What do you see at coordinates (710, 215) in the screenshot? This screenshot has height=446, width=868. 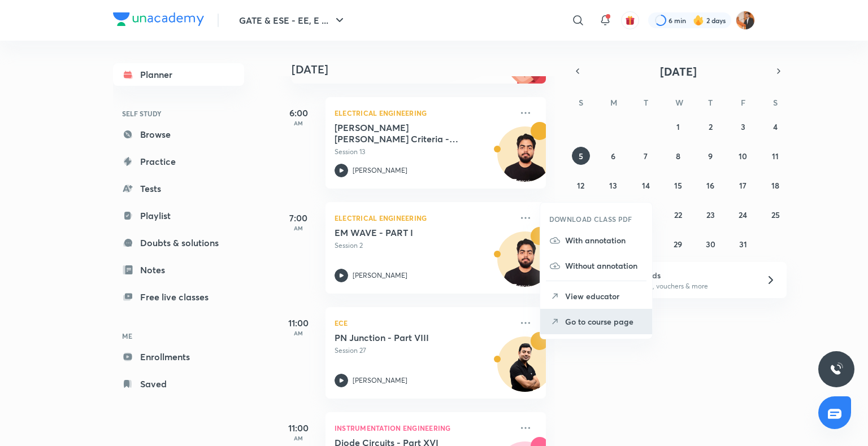 I see `abbr: October 23, 2025` at bounding box center [710, 215].